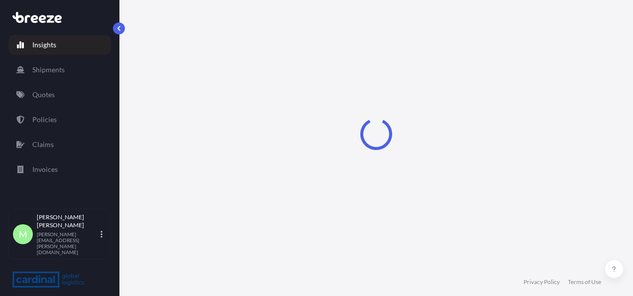  I want to click on a: Privacy Policy, so click(542, 282).